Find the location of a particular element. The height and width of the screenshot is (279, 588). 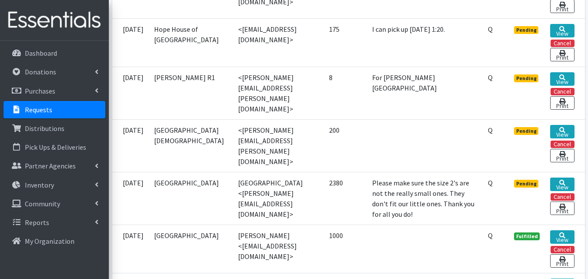

p: Donations is located at coordinates (40, 72).